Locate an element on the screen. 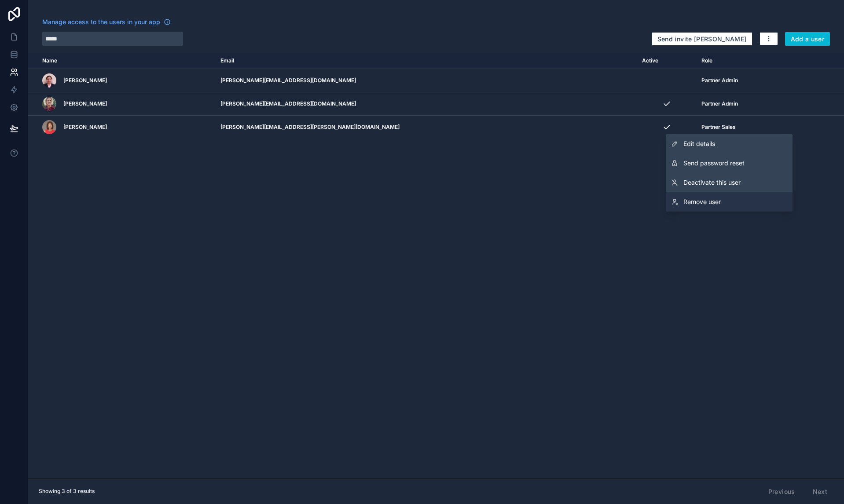 The width and height of the screenshot is (844, 504). th: Active is located at coordinates (667, 61).